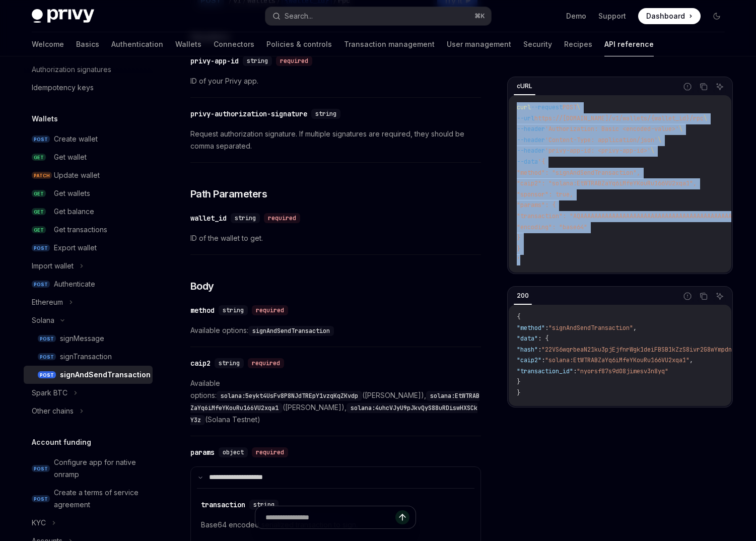 This screenshot has height=541, width=756. I want to click on button: Report incorrect code, so click(688, 87).